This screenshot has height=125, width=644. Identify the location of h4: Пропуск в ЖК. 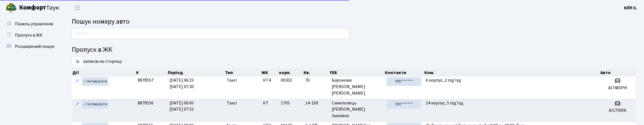
(354, 50).